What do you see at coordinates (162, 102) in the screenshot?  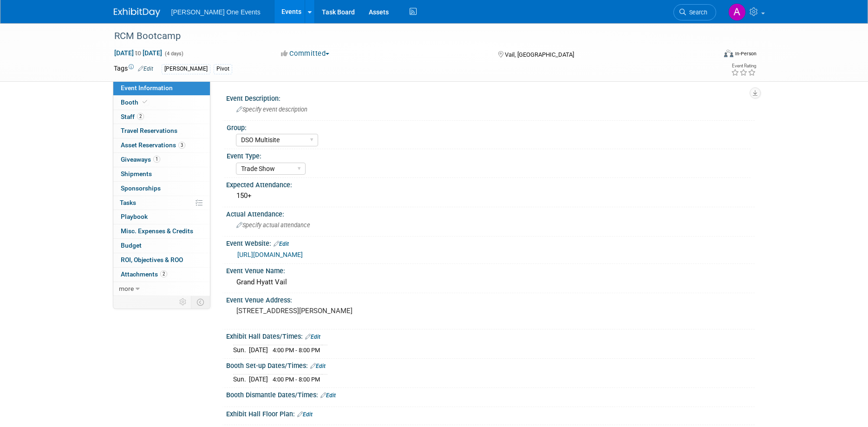 I see `a: Booth` at bounding box center [162, 102].